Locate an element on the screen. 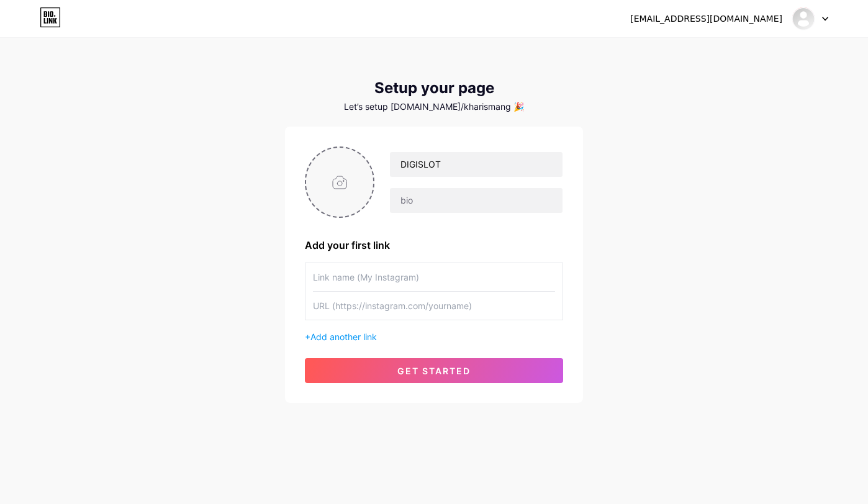 Image resolution: width=868 pixels, height=504 pixels. input: Link name (My Instagram) is located at coordinates (434, 277).